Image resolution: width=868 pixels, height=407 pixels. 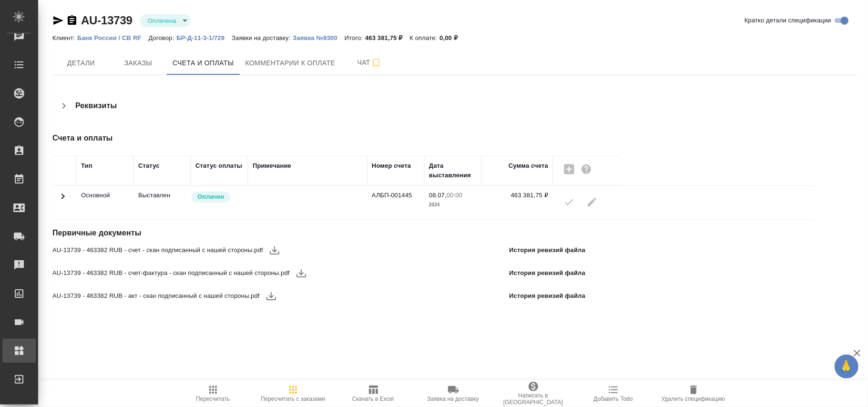 What do you see at coordinates (453, 171) in the screenshot?
I see `div: Дата выставления` at bounding box center [453, 171].